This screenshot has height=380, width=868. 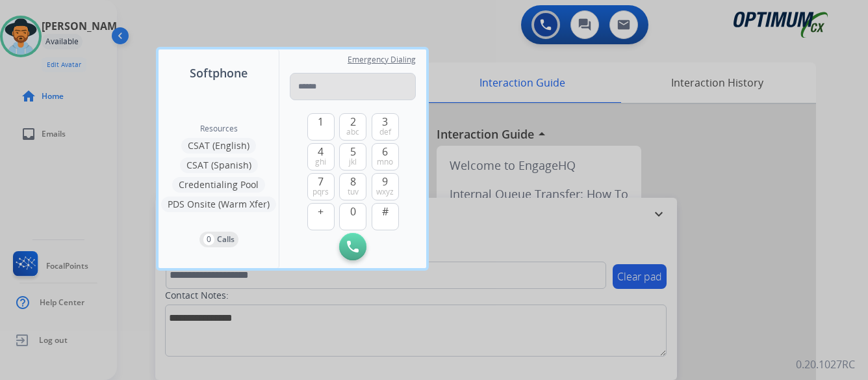 What do you see at coordinates (352, 187) in the screenshot?
I see `button: 8tuv` at bounding box center [352, 187].